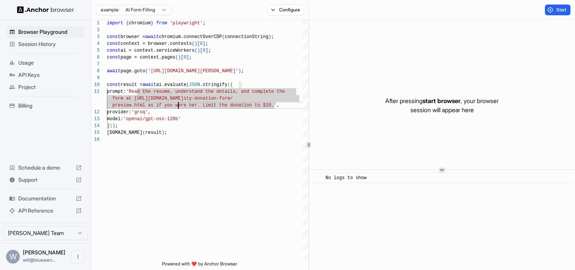  I want to click on span: Usage, so click(50, 63).